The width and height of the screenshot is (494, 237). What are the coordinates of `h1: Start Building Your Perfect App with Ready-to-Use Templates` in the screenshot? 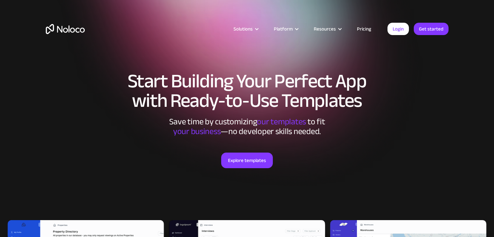 It's located at (247, 91).